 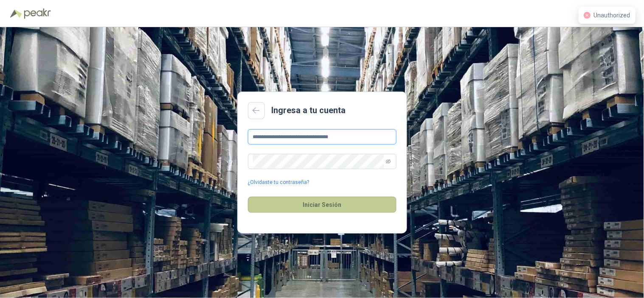 I want to click on img: Peakr, so click(x=38, y=14).